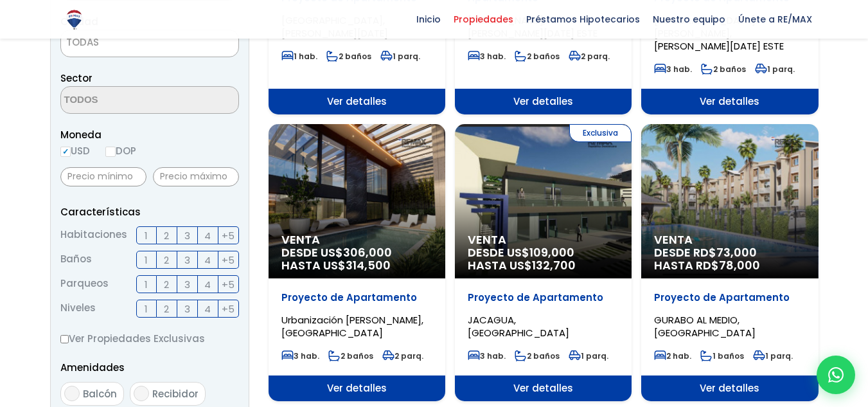 The height and width of the screenshot is (407, 868). What do you see at coordinates (74, 19) in the screenshot?
I see `img: Logo de REMAX` at bounding box center [74, 19].